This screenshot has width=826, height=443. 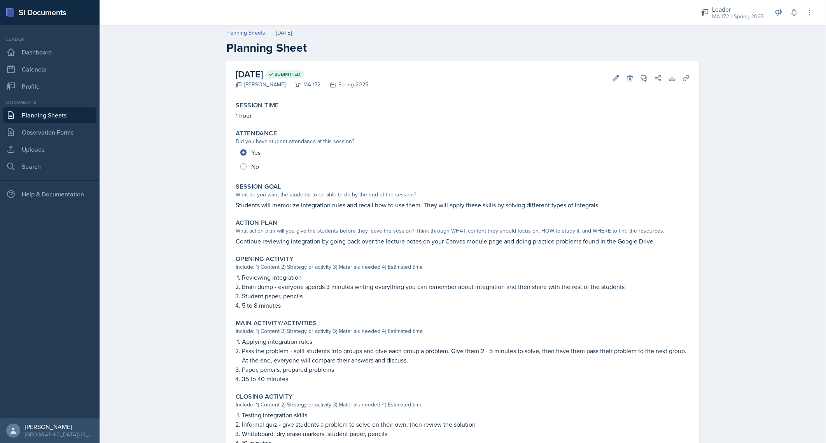 I want to click on label: Closing Activity, so click(x=264, y=396).